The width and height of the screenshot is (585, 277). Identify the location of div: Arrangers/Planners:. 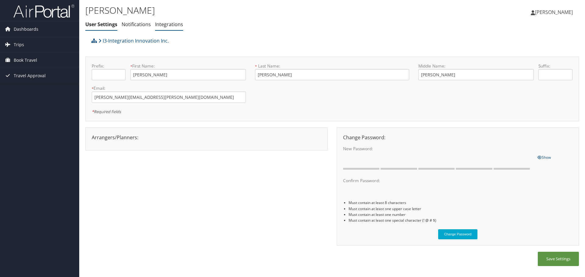
(206, 138).